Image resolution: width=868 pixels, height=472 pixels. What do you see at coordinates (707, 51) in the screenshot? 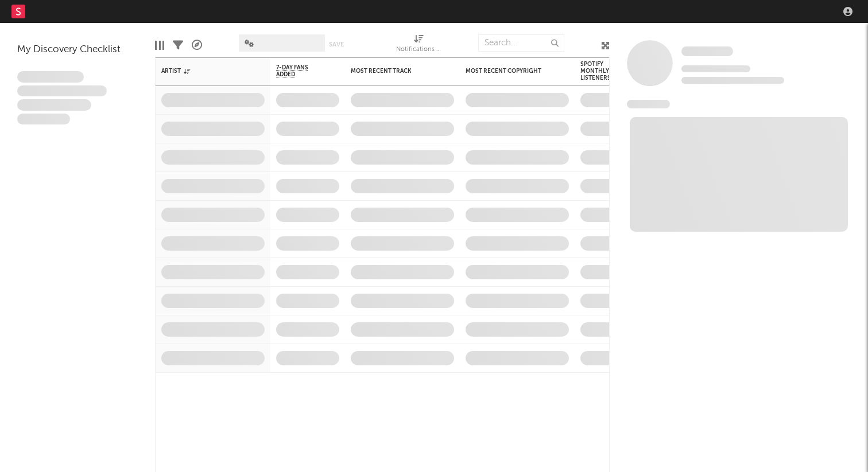
I see `a: Some Artist` at bounding box center [707, 51].